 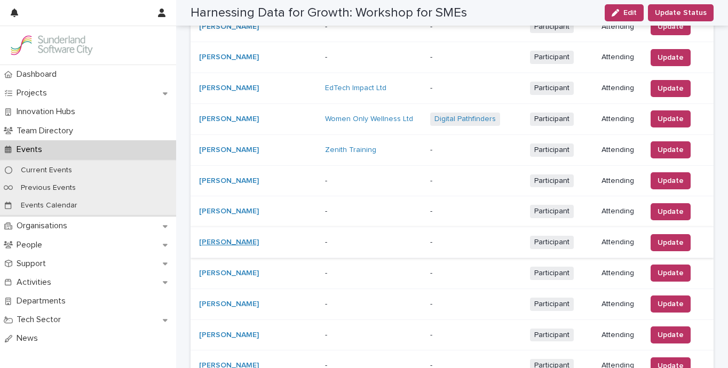 I want to click on p: Tech Sector, so click(x=41, y=320).